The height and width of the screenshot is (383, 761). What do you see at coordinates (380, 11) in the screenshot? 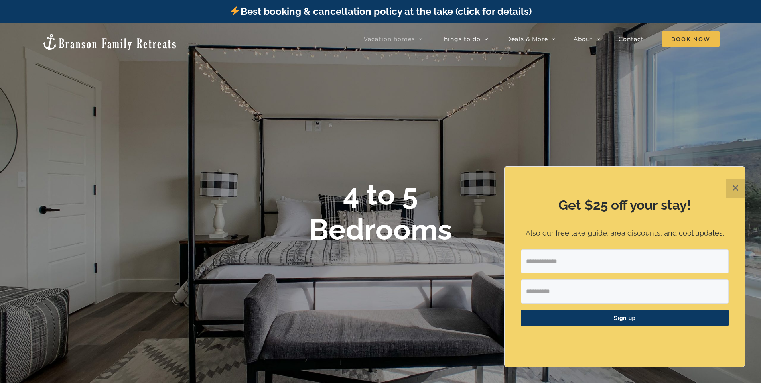
I see `a: Best booking & cancellation policy at the lake (click for details)` at bounding box center [380, 11].